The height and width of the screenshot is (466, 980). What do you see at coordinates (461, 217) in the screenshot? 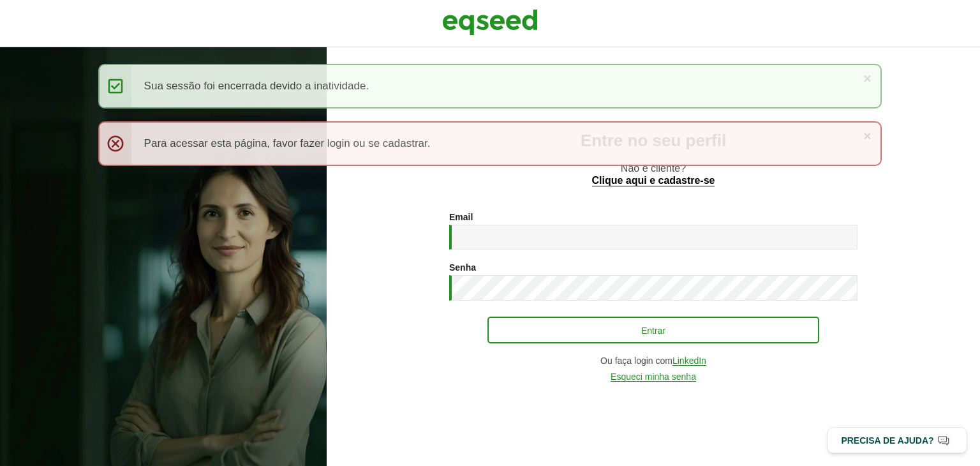
I see `label: Email` at bounding box center [461, 217].